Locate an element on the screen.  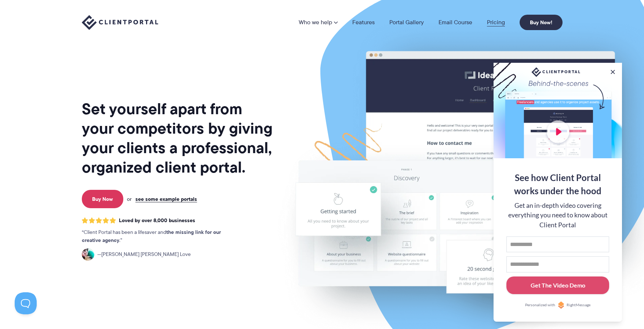
a: Buy Now is located at coordinates (102, 199).